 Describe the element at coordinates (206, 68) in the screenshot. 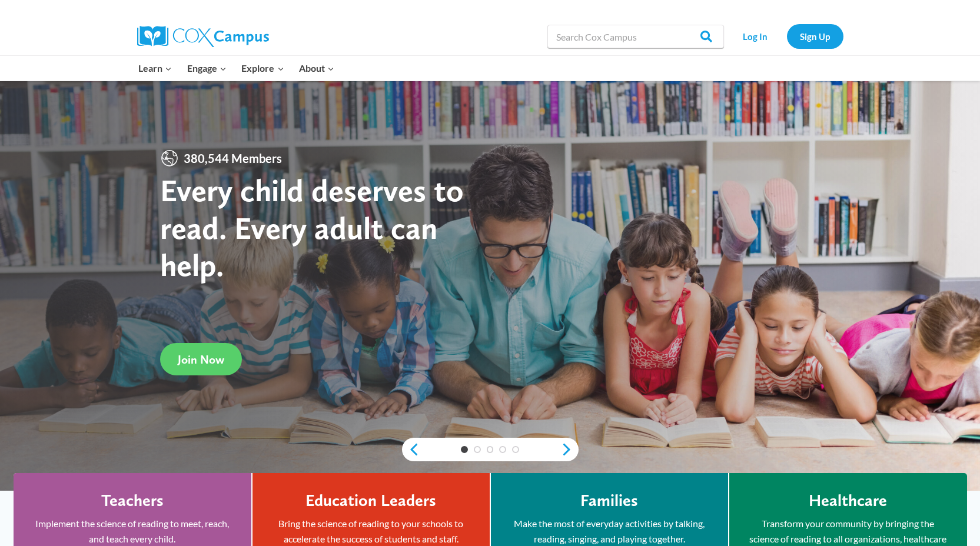

I see `span: Engage` at that location.